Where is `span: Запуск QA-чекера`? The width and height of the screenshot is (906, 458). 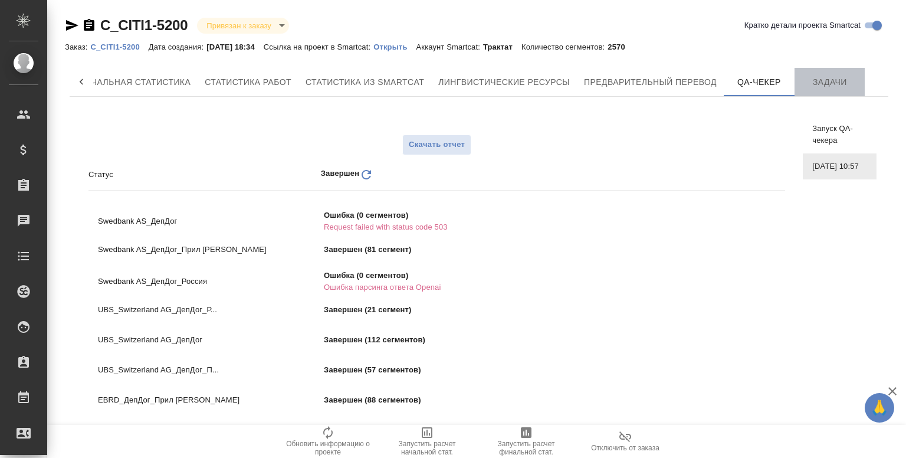
span: Запуск QA-чекера is located at coordinates (839, 134).